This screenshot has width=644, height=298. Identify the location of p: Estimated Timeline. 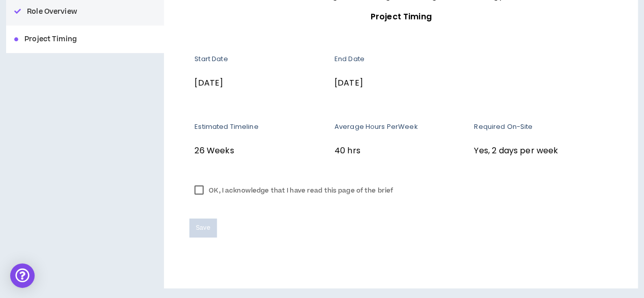
(260, 127).